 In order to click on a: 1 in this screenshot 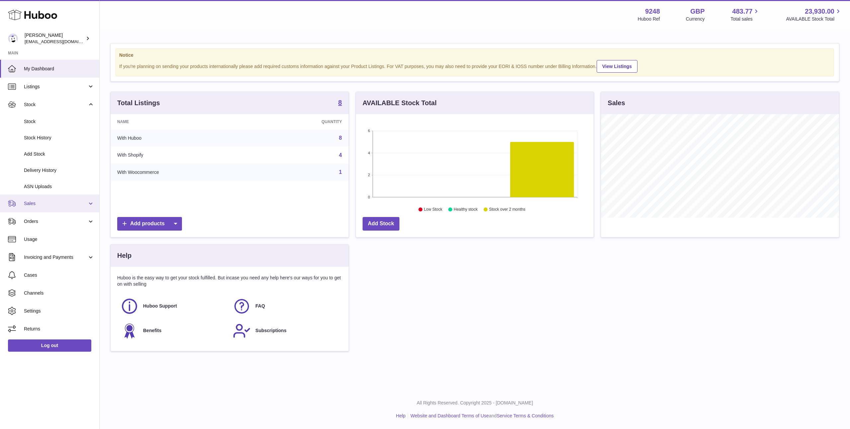, I will do `click(340, 172)`.